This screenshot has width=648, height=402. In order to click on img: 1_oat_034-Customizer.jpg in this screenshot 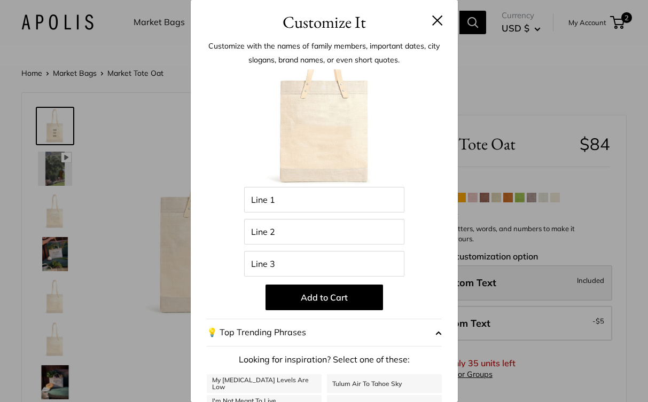, I will do `click(324, 128)`.